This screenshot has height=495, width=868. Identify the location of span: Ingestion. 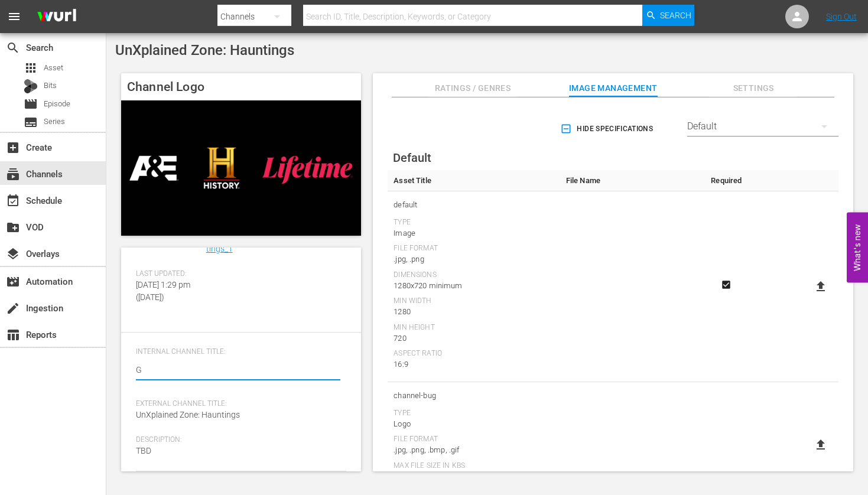
(13, 309).